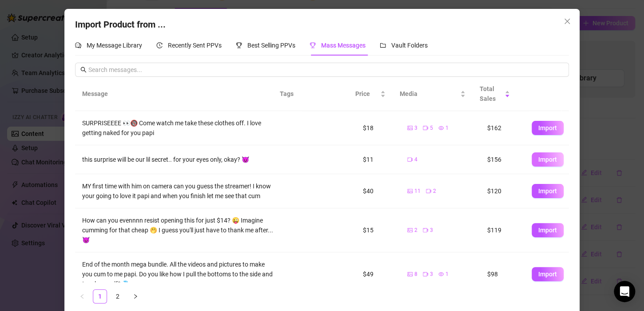 Image resolution: width=644 pixels, height=311 pixels. I want to click on span: right, so click(136, 297).